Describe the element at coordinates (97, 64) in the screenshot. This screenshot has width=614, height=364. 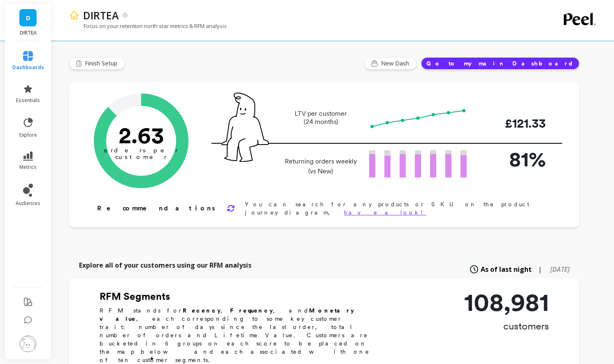
I see `button: Finish Setup` at that location.